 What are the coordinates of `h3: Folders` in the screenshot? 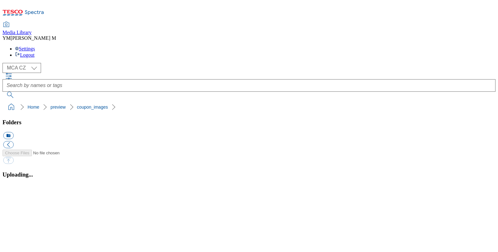 It's located at (249, 122).